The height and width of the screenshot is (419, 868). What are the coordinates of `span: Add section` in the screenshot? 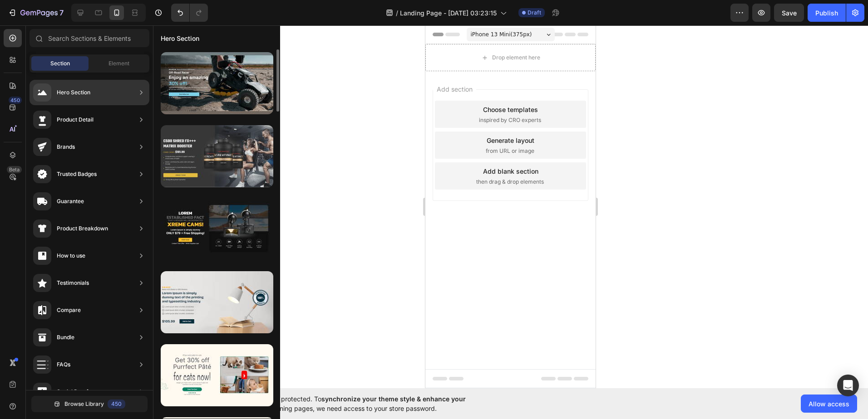 It's located at (29, 64).